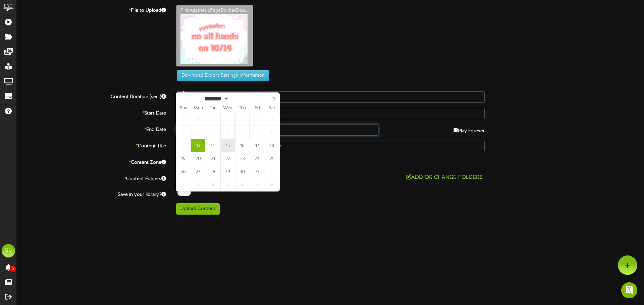 This screenshot has height=305, width=644. I want to click on label: Content Zone, so click(91, 161).